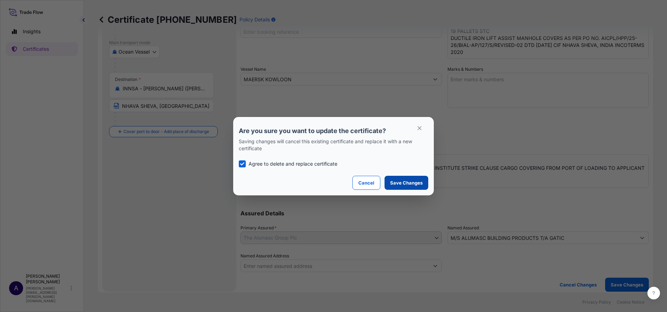 The height and width of the screenshot is (312, 667). Describe the element at coordinates (406, 183) in the screenshot. I see `button: Save Changes` at that location.